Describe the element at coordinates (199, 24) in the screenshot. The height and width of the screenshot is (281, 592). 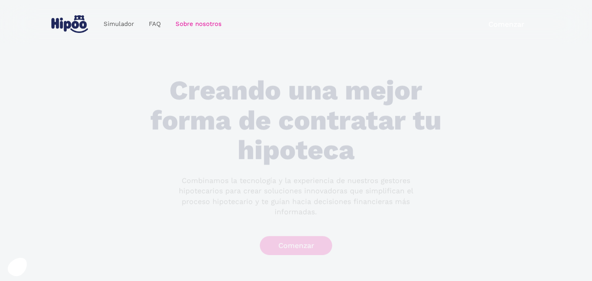
I see `a: Sobre nosotros` at that location.